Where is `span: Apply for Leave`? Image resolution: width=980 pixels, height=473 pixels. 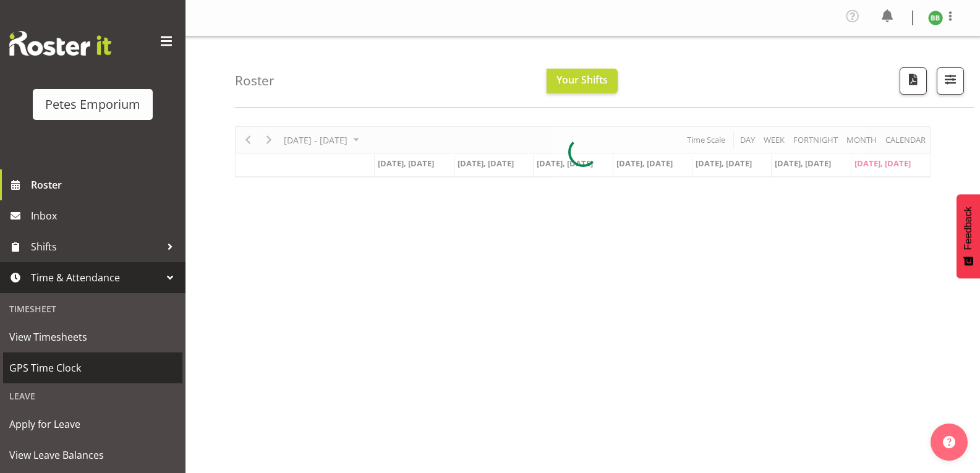
span: Apply for Leave is located at coordinates (93, 424).